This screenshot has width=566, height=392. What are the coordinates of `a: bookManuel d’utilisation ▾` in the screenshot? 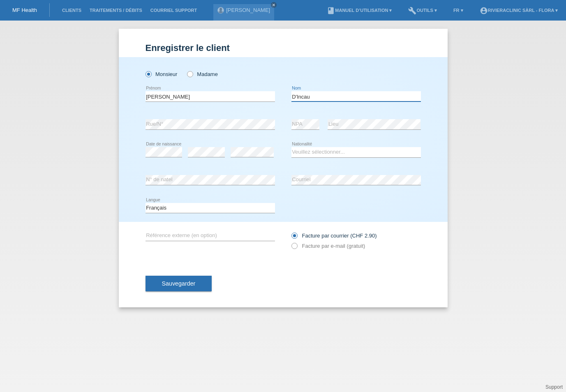 It's located at (359, 10).